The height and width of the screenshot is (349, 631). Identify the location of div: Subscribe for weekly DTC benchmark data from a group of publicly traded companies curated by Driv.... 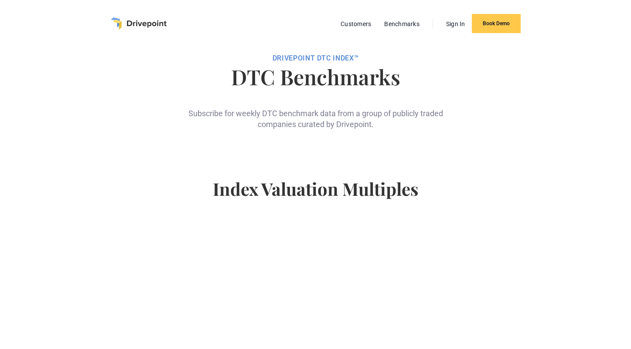
(315, 112).